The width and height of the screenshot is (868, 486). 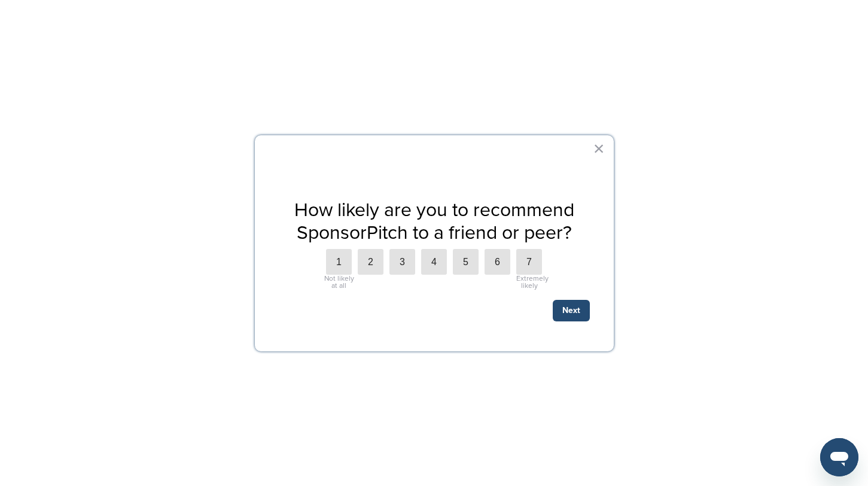 I want to click on label: 7, so click(x=529, y=261).